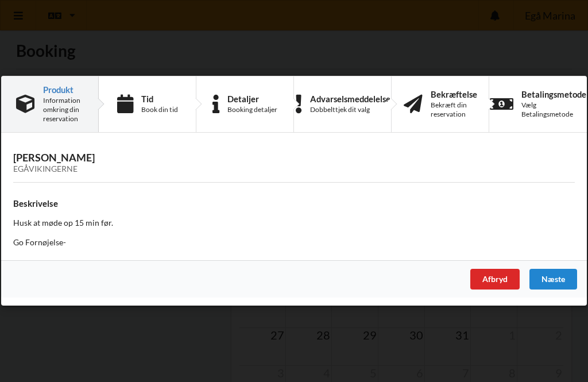  I want to click on div: Afbryd, so click(495, 280).